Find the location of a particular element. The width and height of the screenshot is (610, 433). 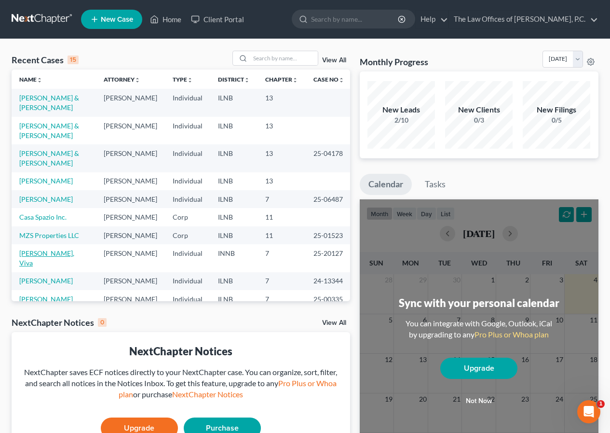

div: 15 is located at coordinates (73, 60).